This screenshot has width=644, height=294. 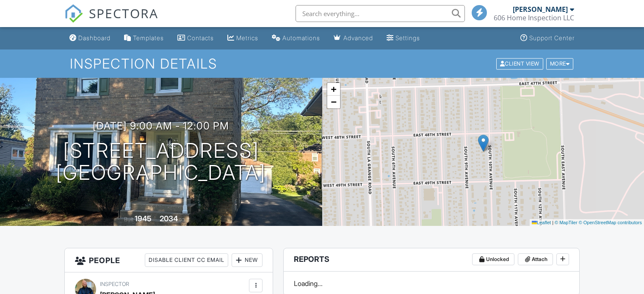 I want to click on div: Metrics, so click(x=247, y=38).